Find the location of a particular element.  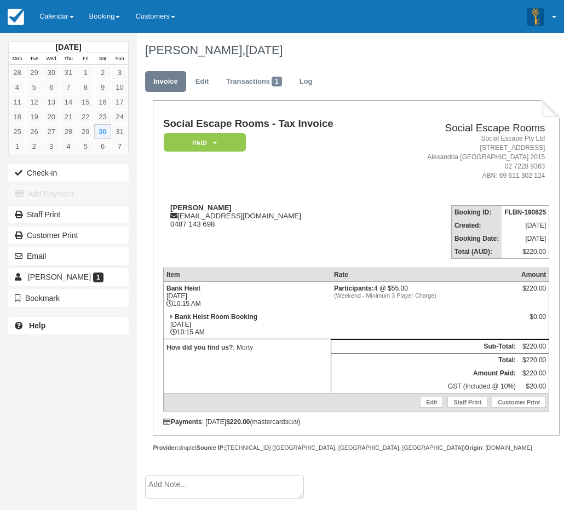

th: Item is located at coordinates (247, 274).